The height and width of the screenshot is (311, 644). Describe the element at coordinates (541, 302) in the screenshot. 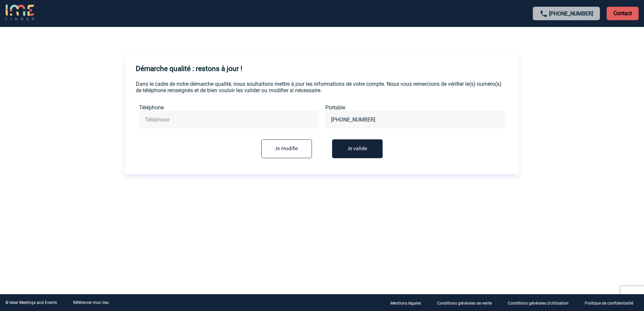

I see `a: Conditions générales d'utilisation` at that location.